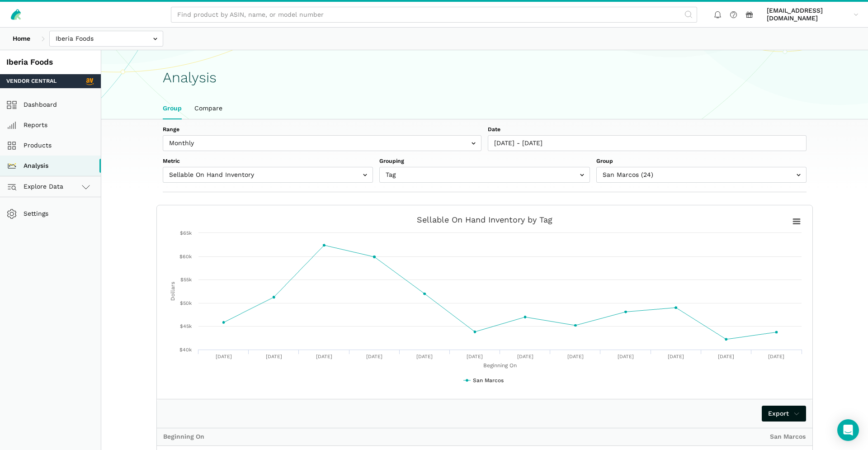  I want to click on tspan: Sellable On Hand Inventory by Tag, so click(485, 219).